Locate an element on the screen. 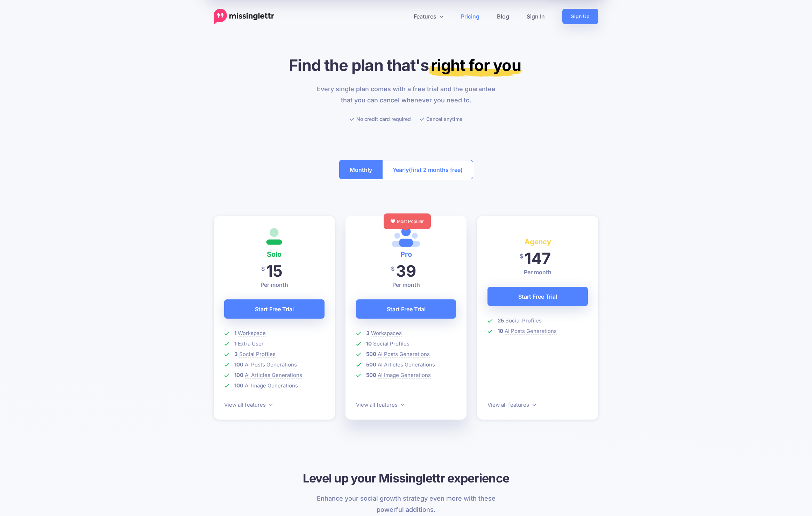  h4: Pro is located at coordinates (406, 254).